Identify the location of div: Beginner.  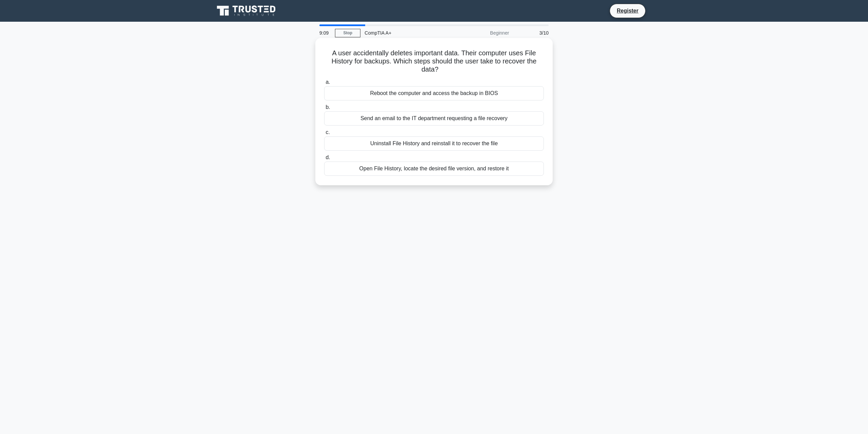
(483, 33).